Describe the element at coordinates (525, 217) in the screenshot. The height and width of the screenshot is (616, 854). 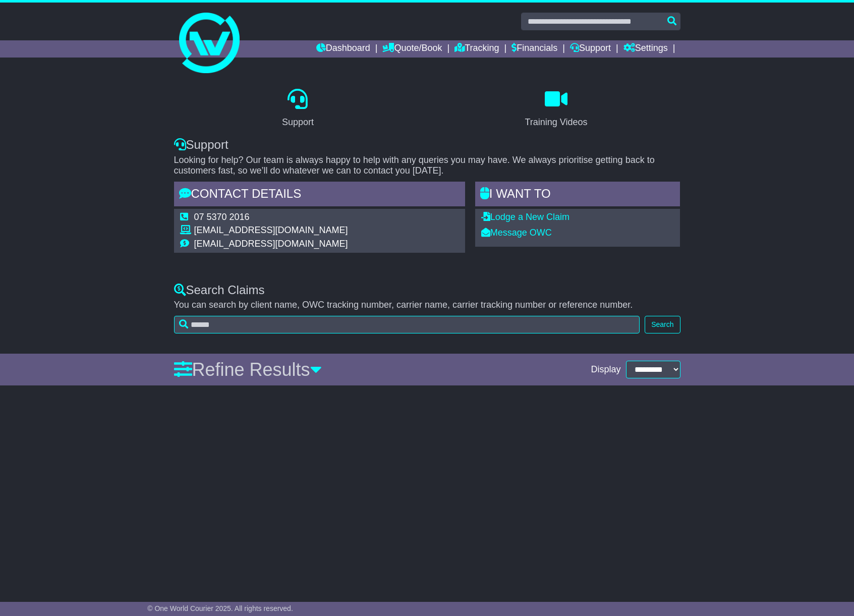
I see `a: Lodge a New Claim` at that location.